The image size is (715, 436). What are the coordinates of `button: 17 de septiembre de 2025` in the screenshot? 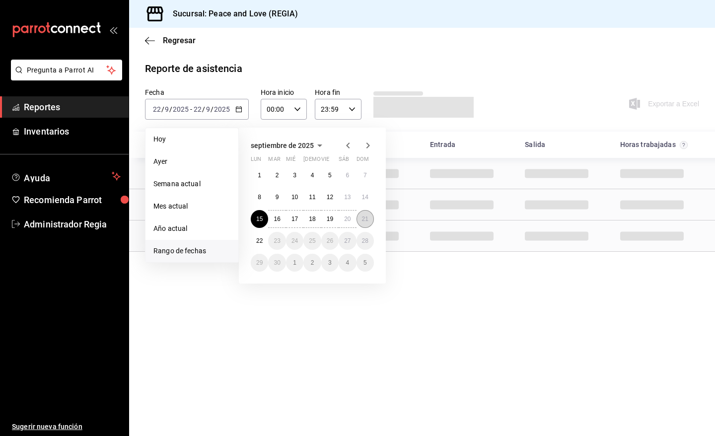 It's located at (295, 219).